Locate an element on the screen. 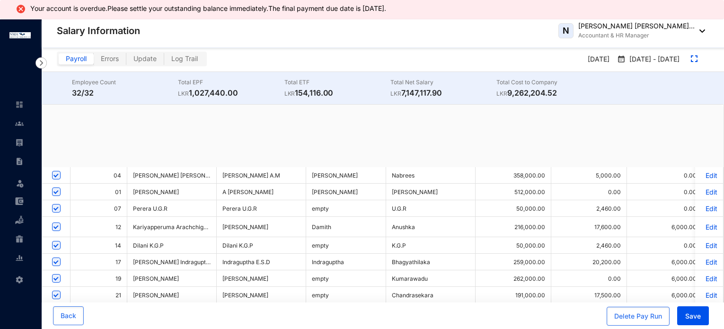  td: 19 is located at coordinates (99, 278).